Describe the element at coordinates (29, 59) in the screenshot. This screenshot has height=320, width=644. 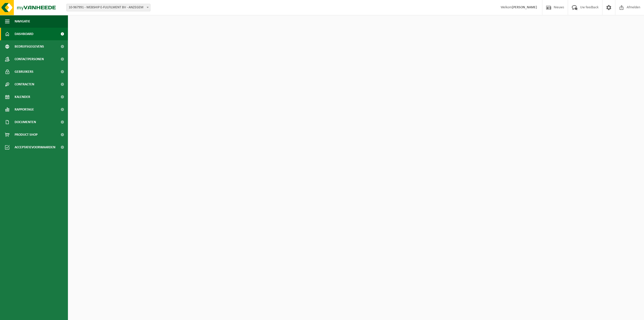
I see `span: Contactpersonen` at that location.